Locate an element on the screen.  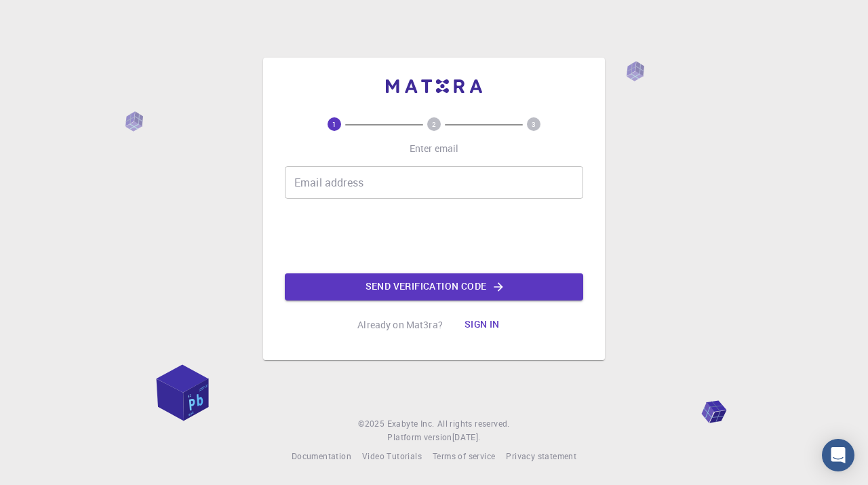
a: Privacy statement is located at coordinates (541, 456).